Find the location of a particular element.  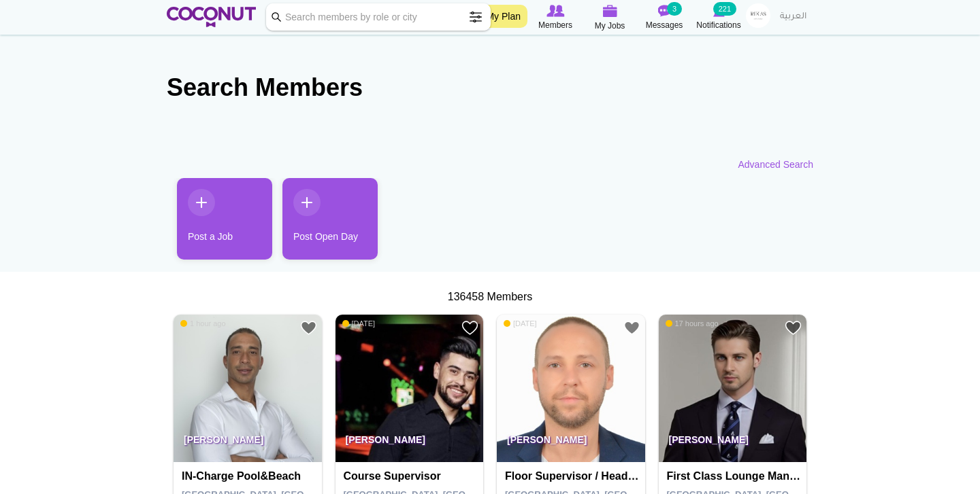

a: Browse Members Members is located at coordinates (555, 17).